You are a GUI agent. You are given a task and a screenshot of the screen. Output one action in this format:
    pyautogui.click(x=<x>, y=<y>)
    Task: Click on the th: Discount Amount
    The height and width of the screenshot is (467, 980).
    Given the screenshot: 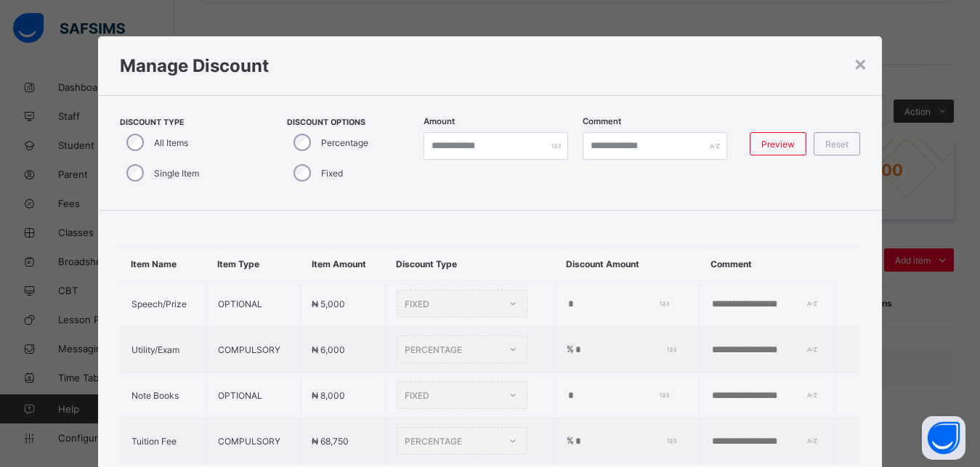 What is the action you would take?
    pyautogui.click(x=627, y=264)
    